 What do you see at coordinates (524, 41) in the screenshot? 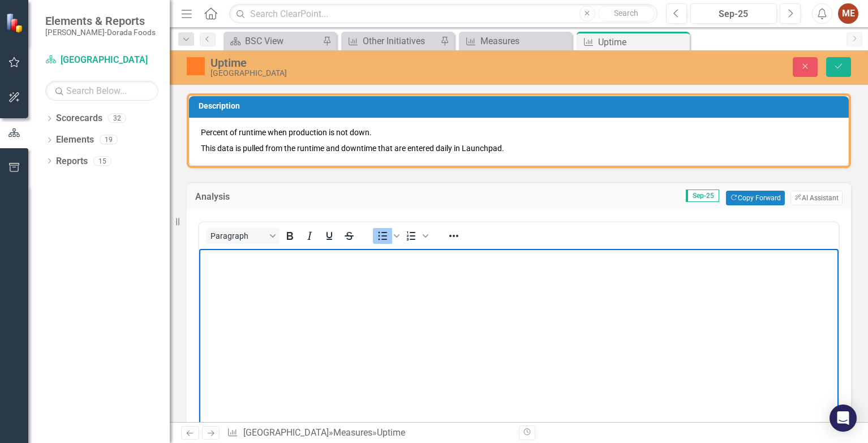
I see `div: Measures` at bounding box center [524, 41].